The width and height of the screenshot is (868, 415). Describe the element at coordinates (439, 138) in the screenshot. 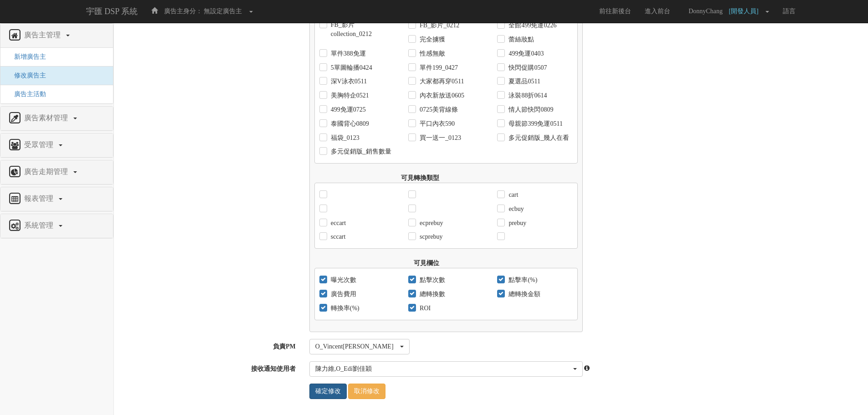

I see `label: 買一送一_0123` at that location.